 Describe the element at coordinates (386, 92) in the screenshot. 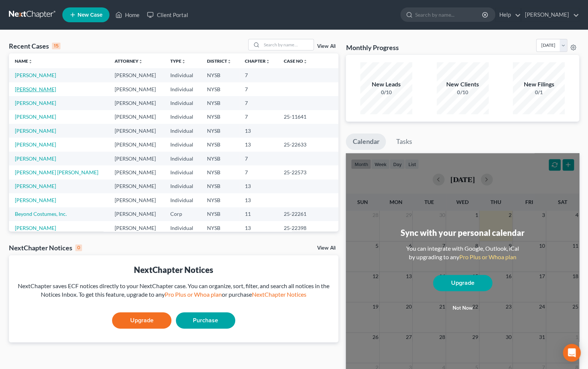

I see `div: 0/10` at that location.